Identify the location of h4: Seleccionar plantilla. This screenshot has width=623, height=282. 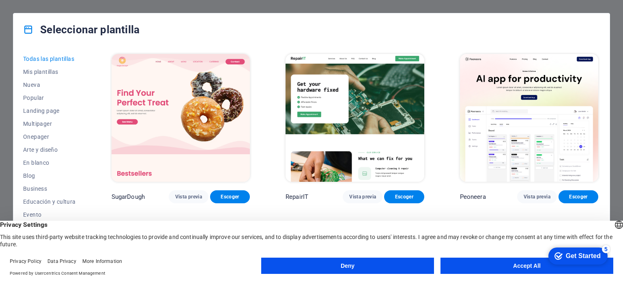
(81, 30).